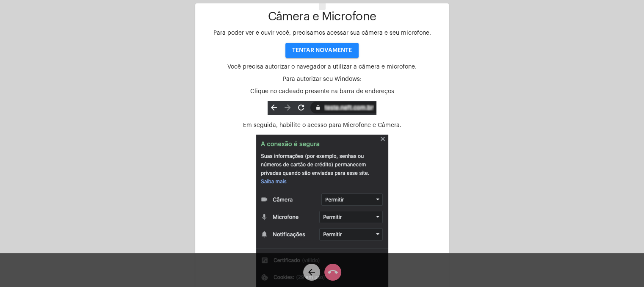 This screenshot has width=644, height=287. I want to click on mat-icon: call_end, so click(333, 272).